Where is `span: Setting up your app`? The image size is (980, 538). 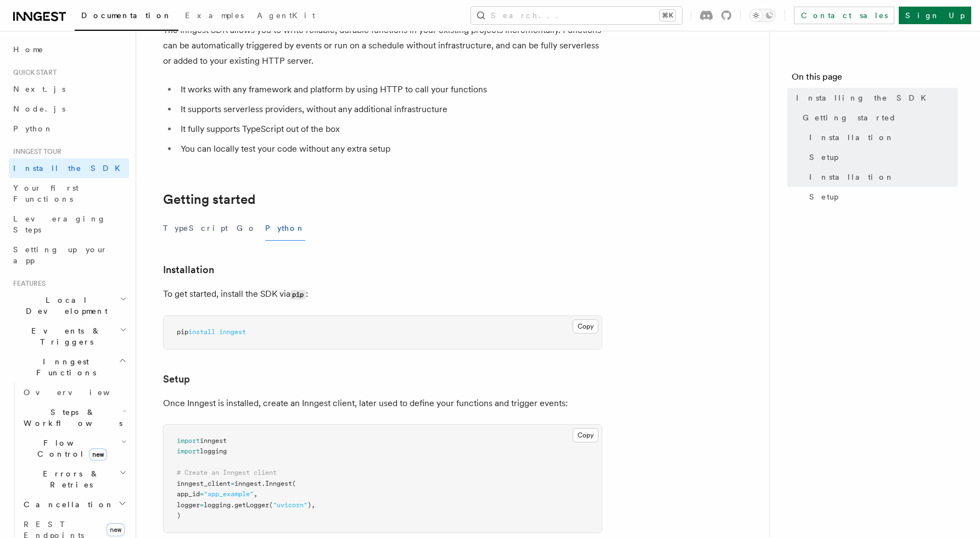
span: Setting up your app is located at coordinates (60, 255).